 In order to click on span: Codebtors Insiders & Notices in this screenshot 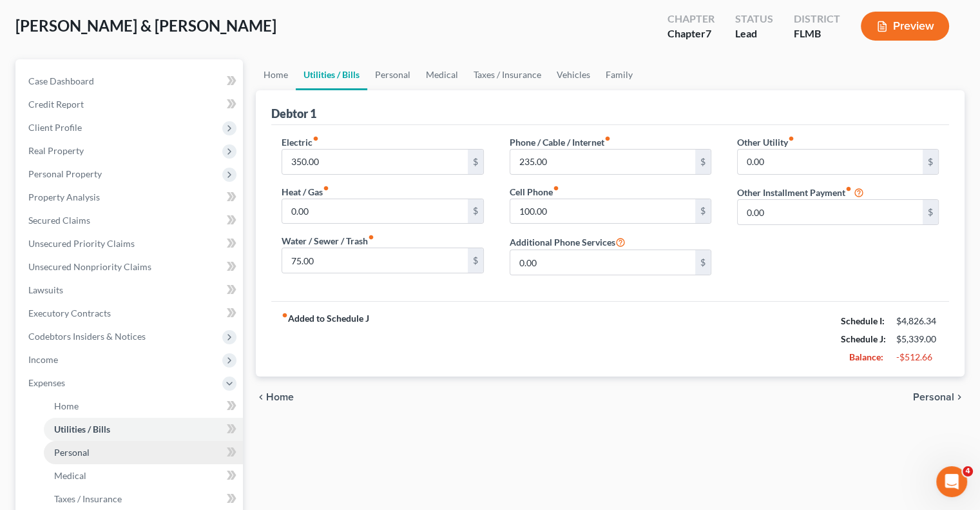, I will do `click(87, 336)`.